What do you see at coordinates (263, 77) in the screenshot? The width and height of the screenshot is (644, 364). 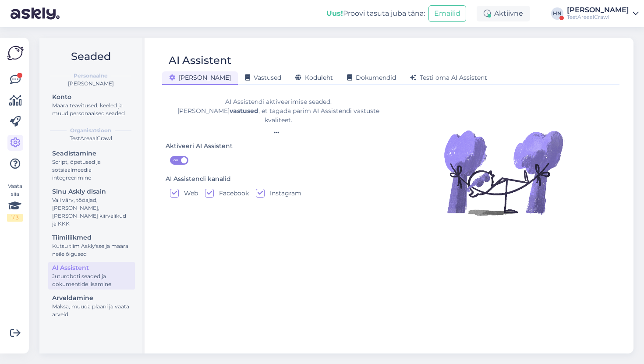 I see `span: Vastused` at bounding box center [263, 77].